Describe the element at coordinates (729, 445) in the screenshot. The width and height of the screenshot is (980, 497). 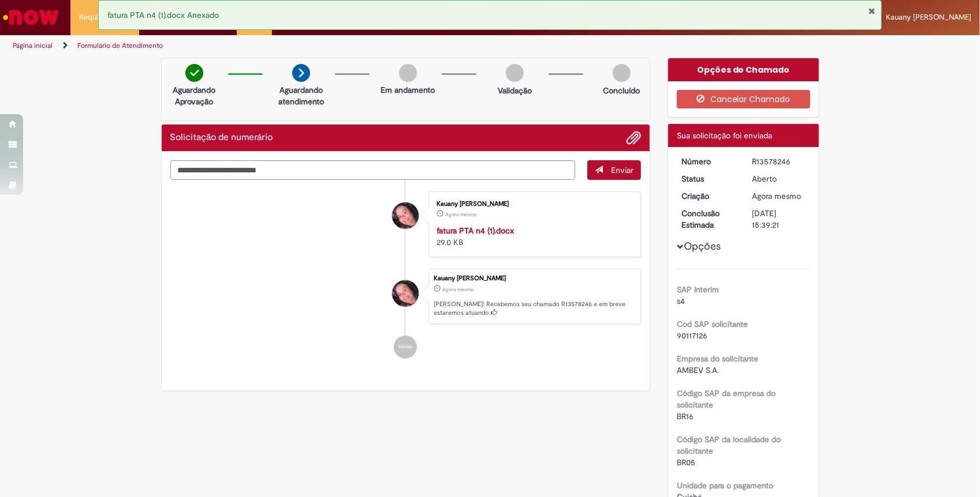
I see `b: Código SAP da localidade do solicitante` at that location.